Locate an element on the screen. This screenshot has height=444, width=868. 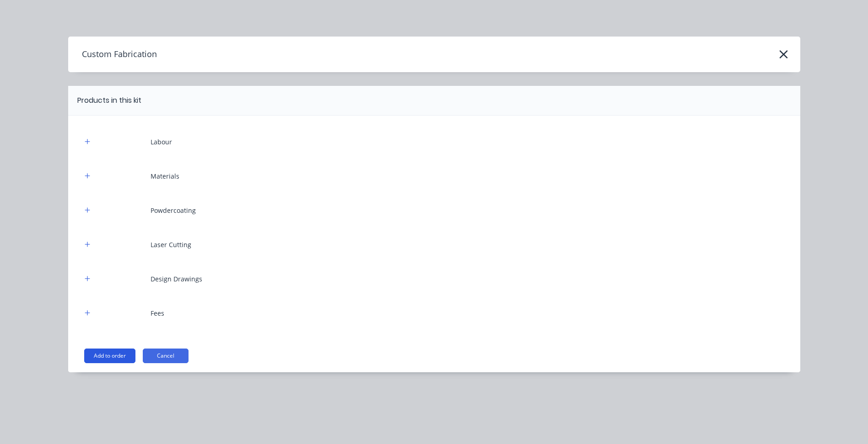
button: Cancel is located at coordinates (166, 356).